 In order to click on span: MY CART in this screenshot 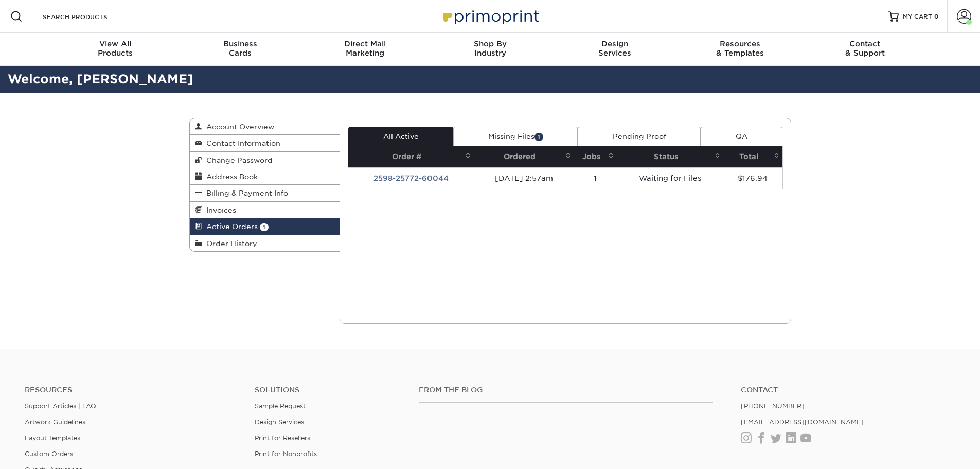, I will do `click(917, 16)`.